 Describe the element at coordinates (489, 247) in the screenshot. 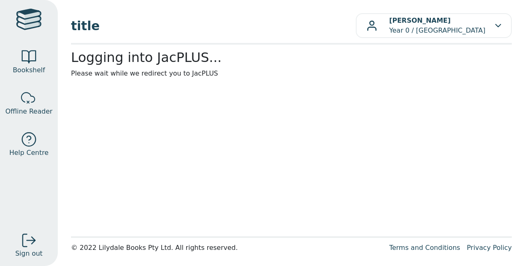

I see `a: Privacy Policy` at that location.